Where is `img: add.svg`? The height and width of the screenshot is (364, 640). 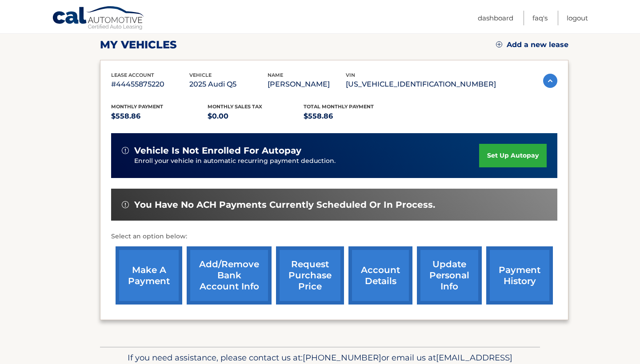 img: add.svg is located at coordinates (499, 44).